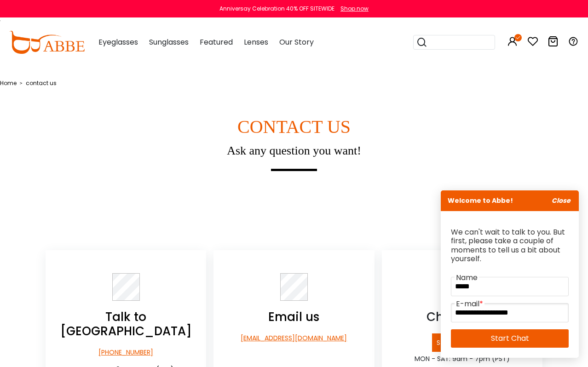 The height and width of the screenshot is (367, 588). Describe the element at coordinates (470, 305) in the screenshot. I see `label: E-mail` at that location.